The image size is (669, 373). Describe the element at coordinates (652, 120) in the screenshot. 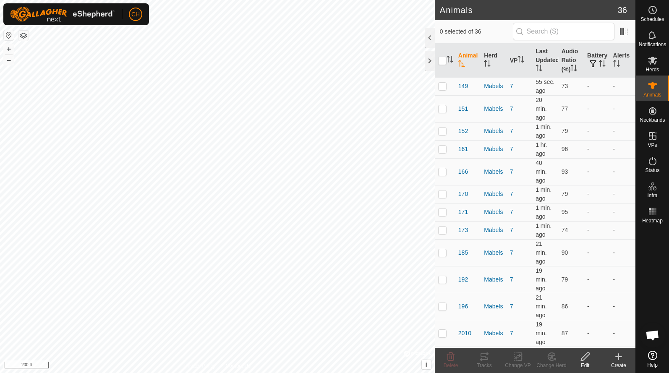

I see `span: Neckbands` at that location.